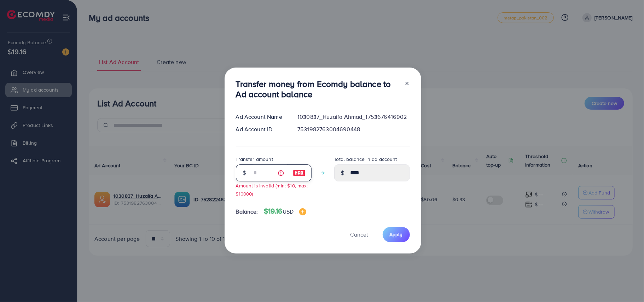 The image size is (644, 302). I want to click on h3: Transfer money from Ecomdy balance to Ad account balance, so click(318, 89).